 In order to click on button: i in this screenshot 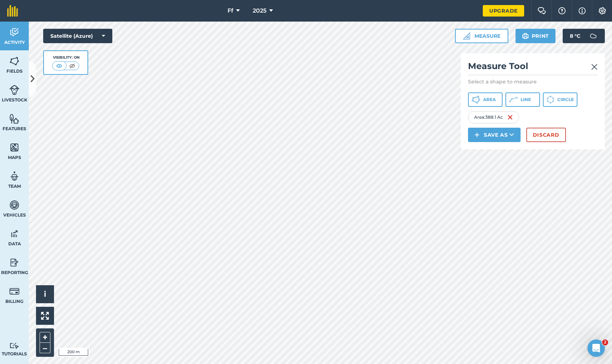, I will do `click(45, 294)`.